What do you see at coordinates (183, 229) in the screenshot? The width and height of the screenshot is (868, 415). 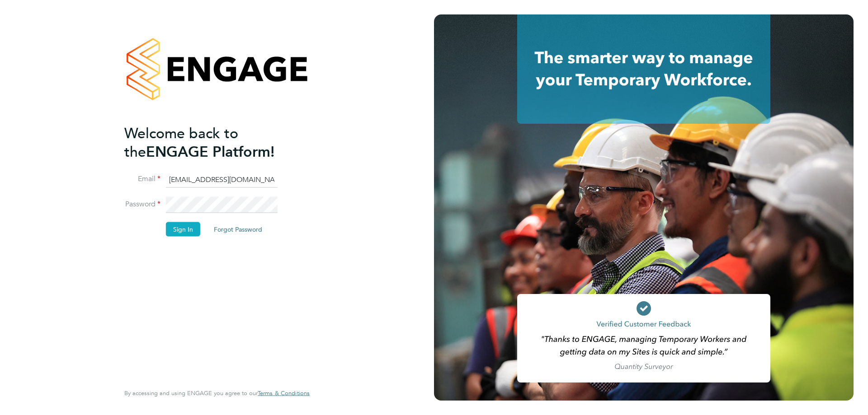 I see `button: Sign In` at bounding box center [183, 229].